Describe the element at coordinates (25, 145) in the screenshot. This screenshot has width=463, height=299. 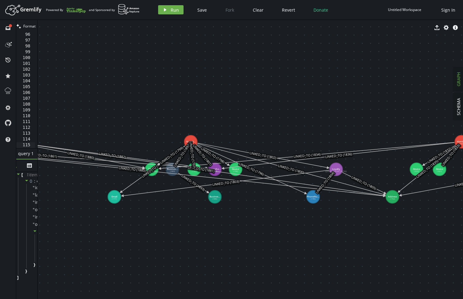
I see `div: 115` at that location.